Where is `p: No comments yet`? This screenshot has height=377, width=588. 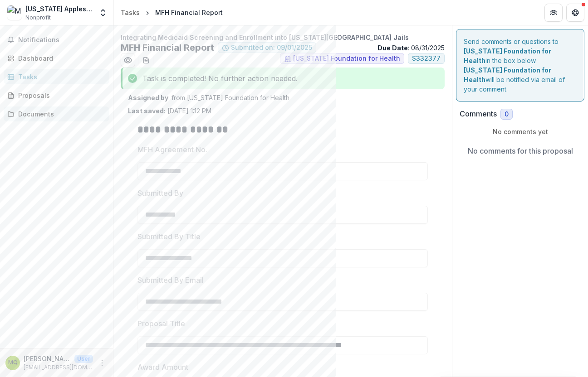 p: No comments yet is located at coordinates (520, 132).